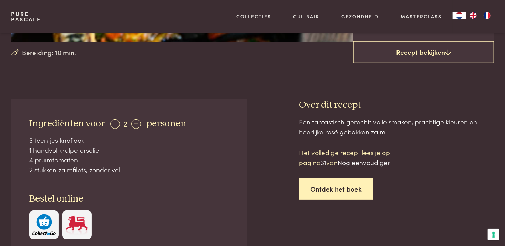 This screenshot has height=246, width=505. I want to click on a: Masterclass, so click(421, 16).